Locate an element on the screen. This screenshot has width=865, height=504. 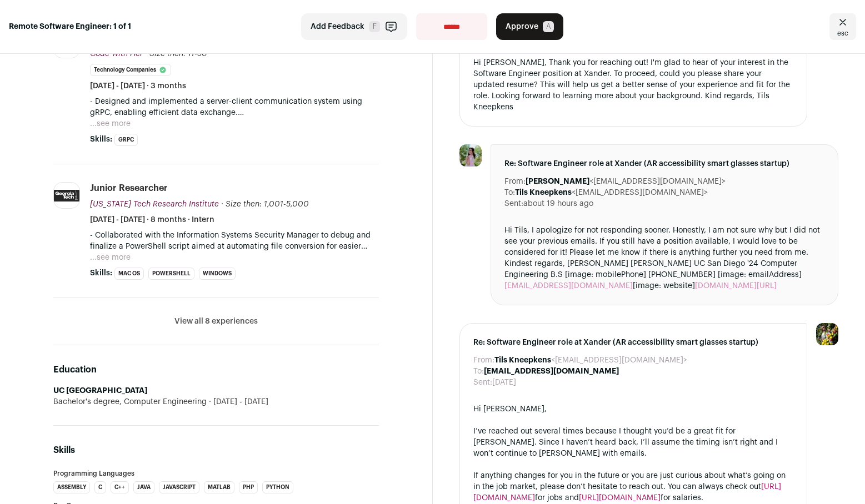
li: JavaScript is located at coordinates (178, 487).